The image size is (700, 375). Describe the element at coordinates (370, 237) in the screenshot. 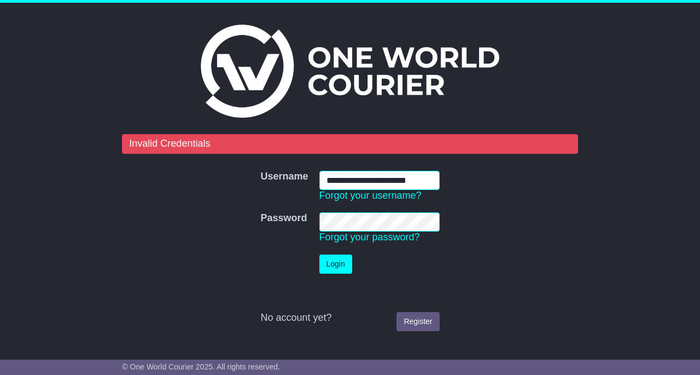

I see `a: Forgot your password?` at that location.